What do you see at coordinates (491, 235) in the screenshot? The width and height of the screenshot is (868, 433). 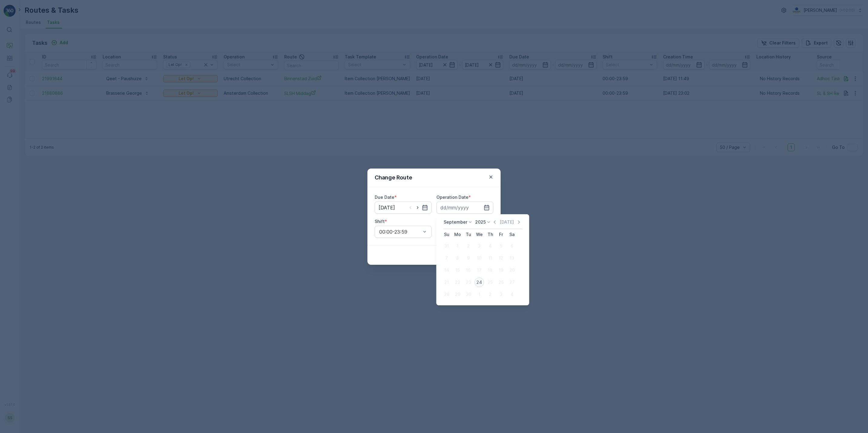 I see `th: Thursday` at bounding box center [491, 235].